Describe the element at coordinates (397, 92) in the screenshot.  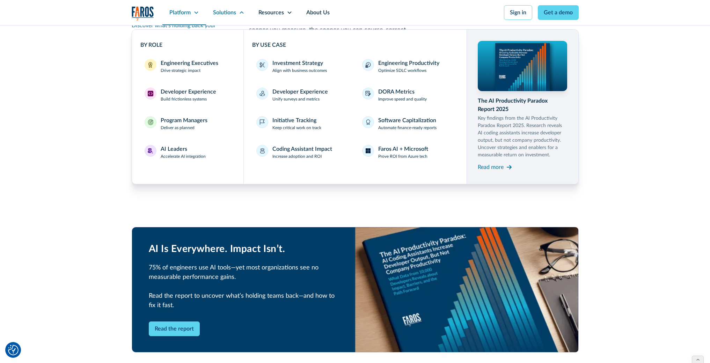
I see `div: DORA Metrics` at that location.